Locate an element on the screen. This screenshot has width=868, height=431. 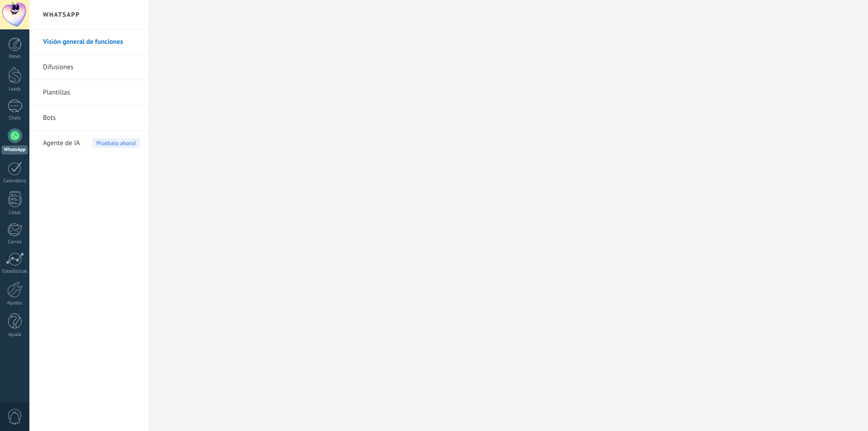
div: Ajustes is located at coordinates (15, 303).